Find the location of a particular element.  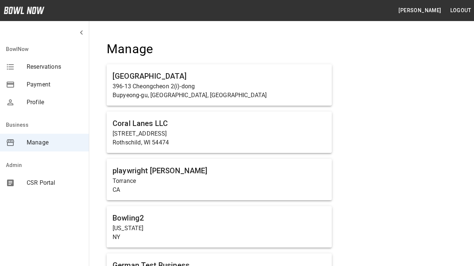

p: 396-13 Cheongcheon 2(i)-dong is located at coordinates (219, 87).